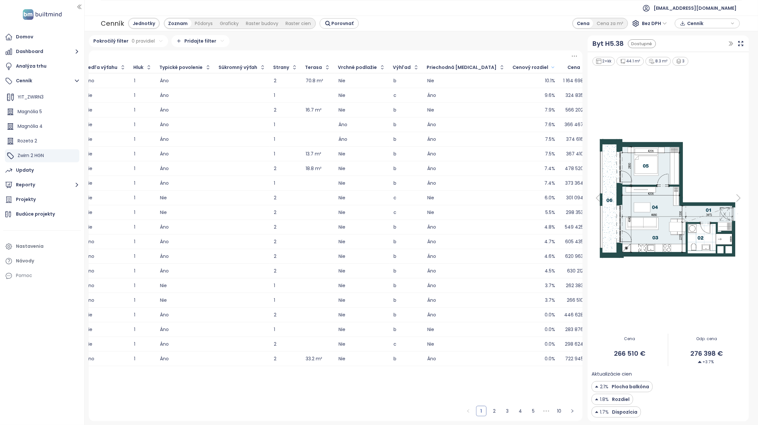 This screenshot has width=758, height=425. What do you see at coordinates (42, 141) in the screenshot?
I see `div: Rozeta 2` at bounding box center [42, 141].